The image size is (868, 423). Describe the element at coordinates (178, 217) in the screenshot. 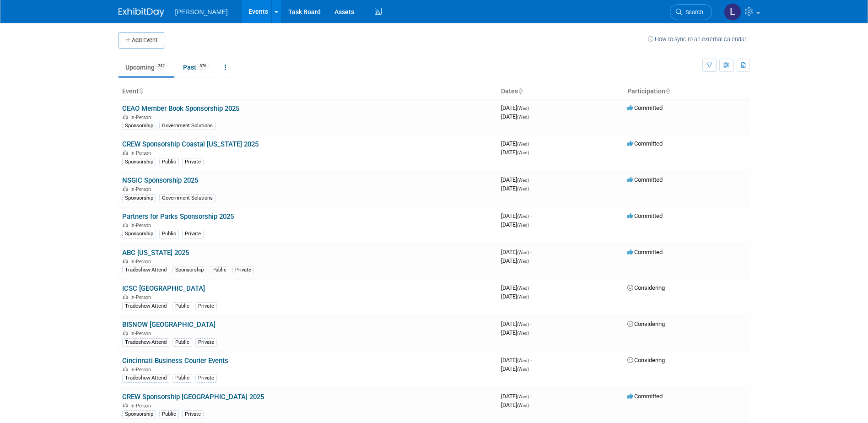

I see `a: Partners for Parks Sponsorship 2025` at that location.